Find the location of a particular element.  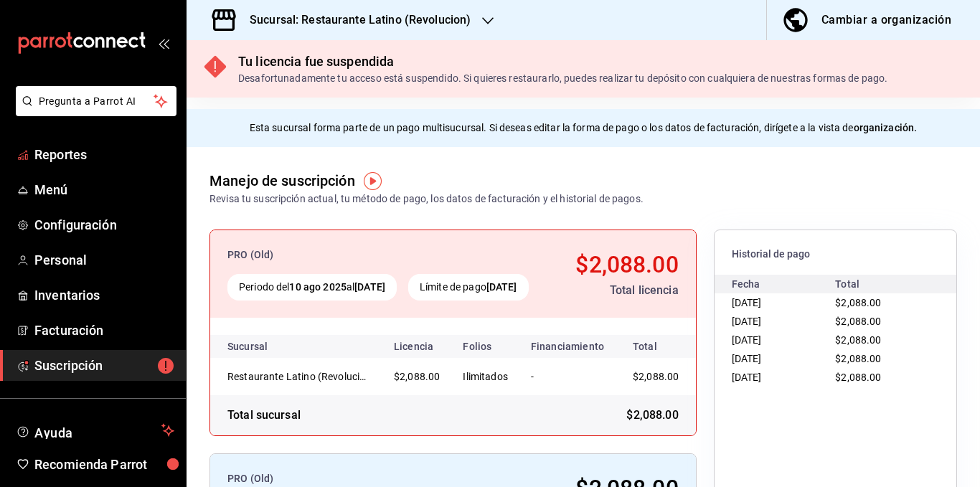

span: Recomienda Parrot is located at coordinates (104, 464).